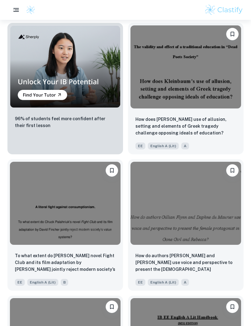 This screenshot has width=251, height=326. I want to click on img: English A (Lit) EE example thumbnail: To what extent do Chuck Palahniuk's nove, so click(65, 204).